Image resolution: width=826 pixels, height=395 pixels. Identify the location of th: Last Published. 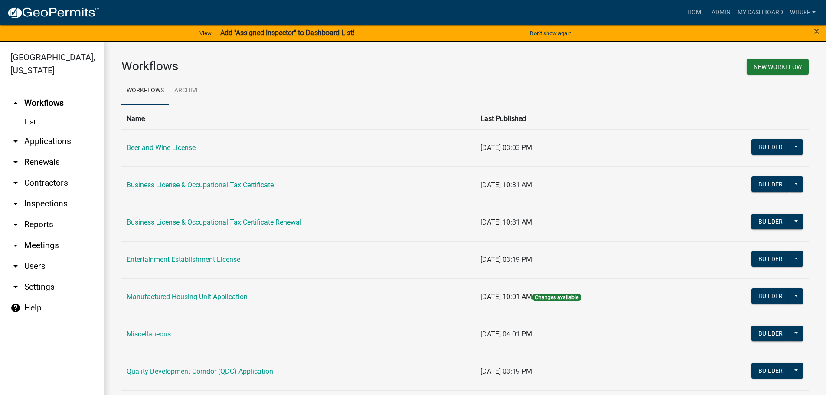
(582, 118).